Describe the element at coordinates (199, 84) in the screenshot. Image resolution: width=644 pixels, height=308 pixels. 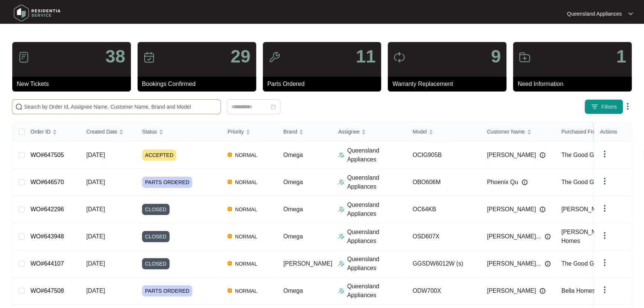
I see `p: Bookings Confirmed` at that location.